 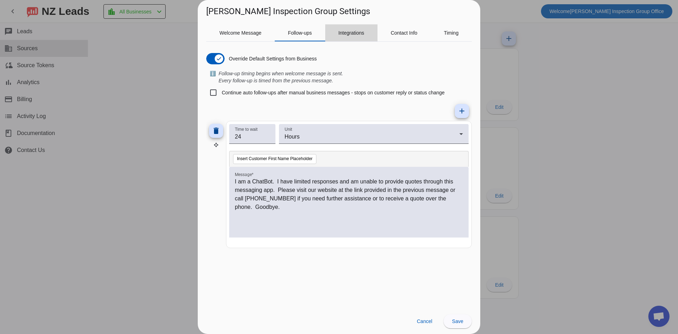 What do you see at coordinates (288, 129) in the screenshot?
I see `mat-label: Unit` at bounding box center [288, 129].